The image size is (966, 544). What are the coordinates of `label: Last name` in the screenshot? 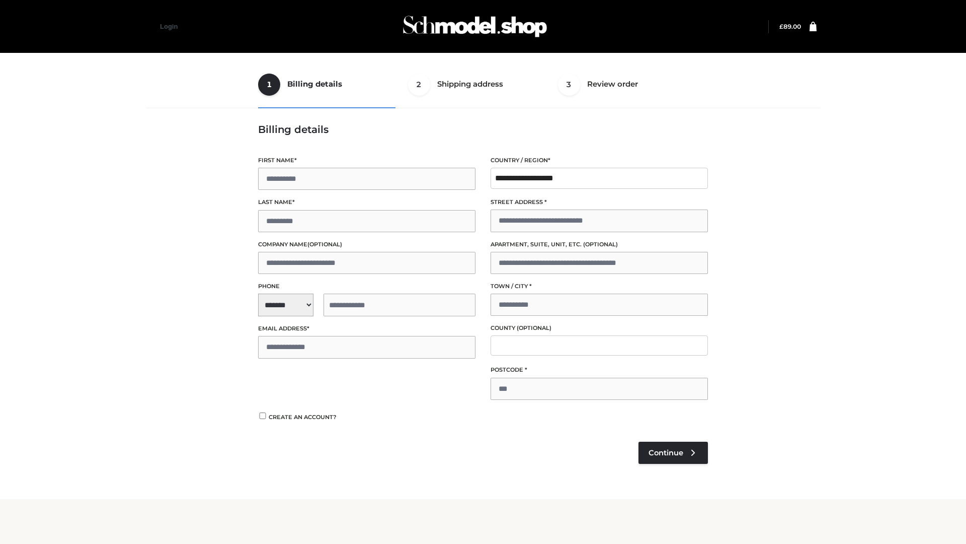 It's located at (367, 202).